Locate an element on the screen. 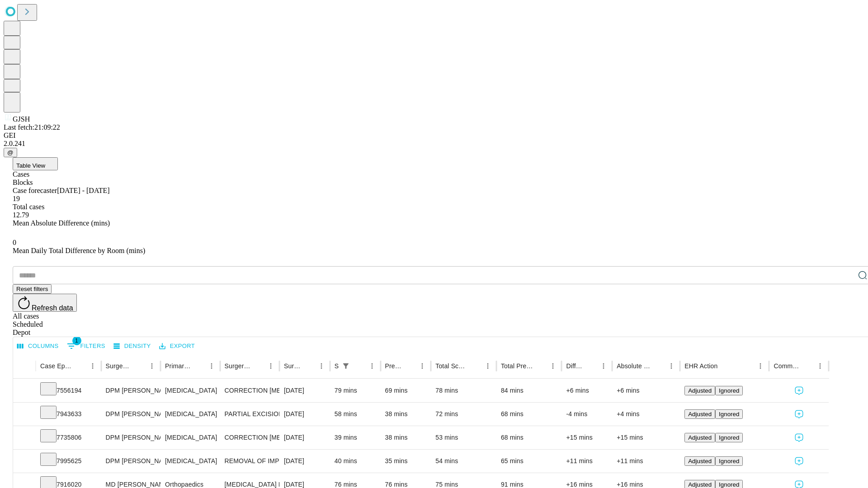  div: -4 mins is located at coordinates (587, 414).